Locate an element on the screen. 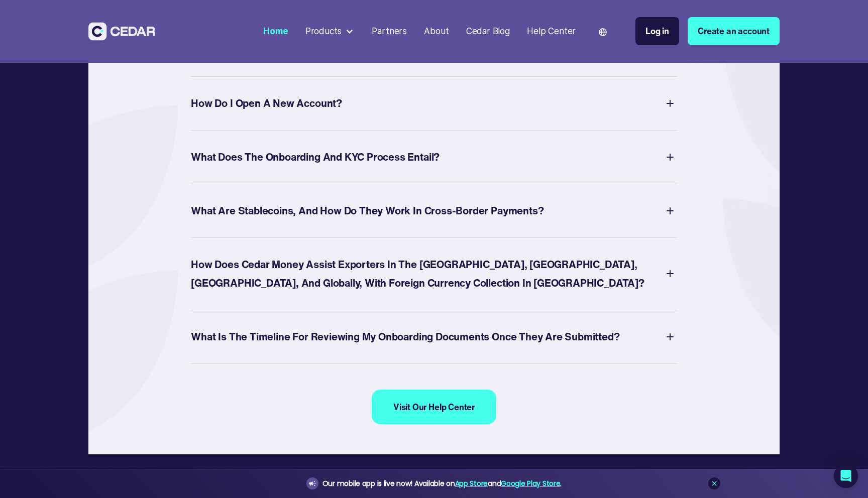  div: Help Center is located at coordinates (551, 31).